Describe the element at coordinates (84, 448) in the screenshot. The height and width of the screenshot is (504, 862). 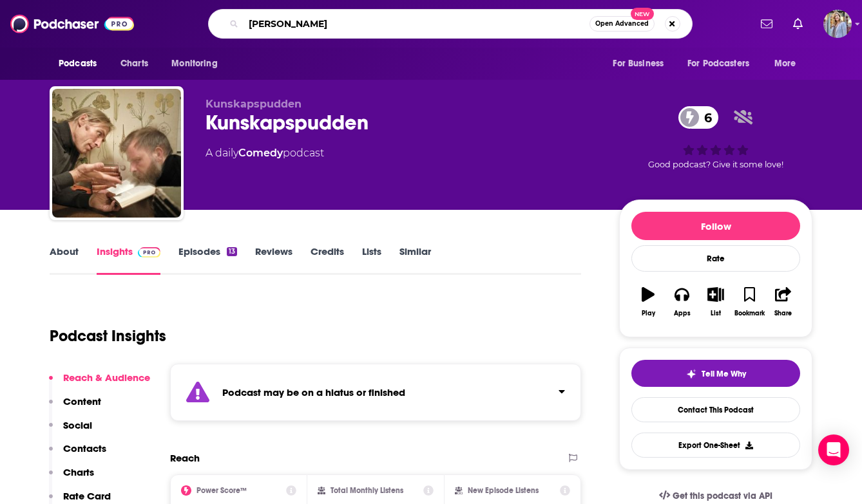
I see `p: Contacts` at that location.